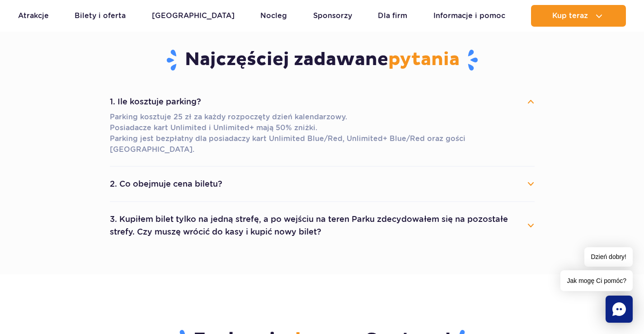 This screenshot has width=644, height=334. Describe the element at coordinates (469, 16) in the screenshot. I see `a: Informacje i pomoc` at that location.